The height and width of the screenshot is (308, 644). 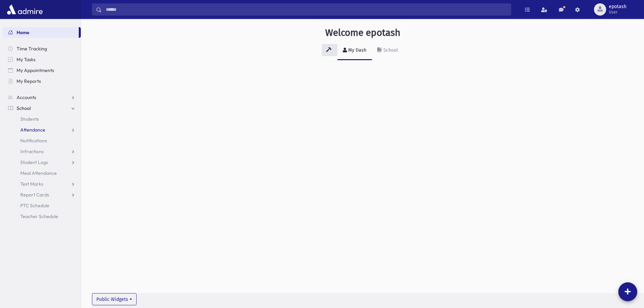 I want to click on span: Test Marks, so click(x=32, y=184).